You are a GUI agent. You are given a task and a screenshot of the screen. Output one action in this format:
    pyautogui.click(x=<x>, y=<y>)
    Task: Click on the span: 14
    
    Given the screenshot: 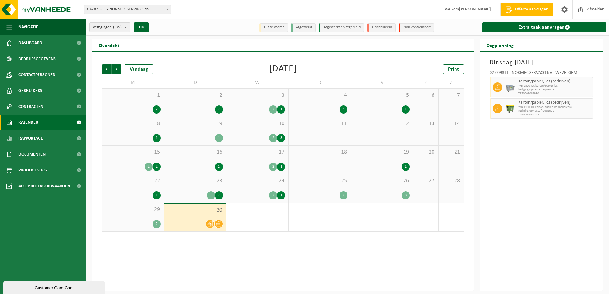 What is the action you would take?
    pyautogui.click(x=451, y=124)
    